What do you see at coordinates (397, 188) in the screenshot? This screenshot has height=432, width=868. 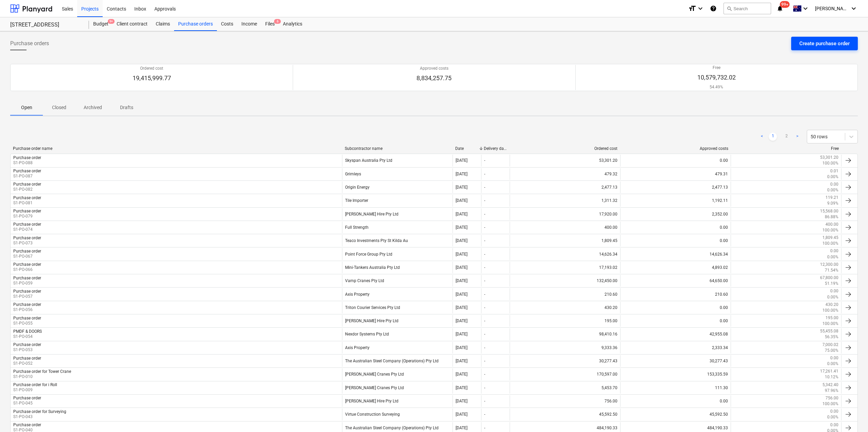 I see `div: Origin Energy` at bounding box center [397, 188].